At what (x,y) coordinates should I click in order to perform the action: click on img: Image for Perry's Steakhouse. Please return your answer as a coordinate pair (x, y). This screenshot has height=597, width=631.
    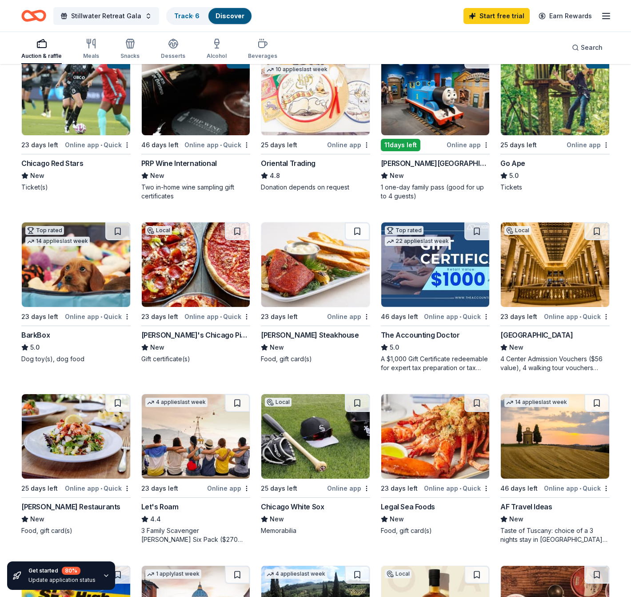
    Looking at the image, I should click on (316, 265).